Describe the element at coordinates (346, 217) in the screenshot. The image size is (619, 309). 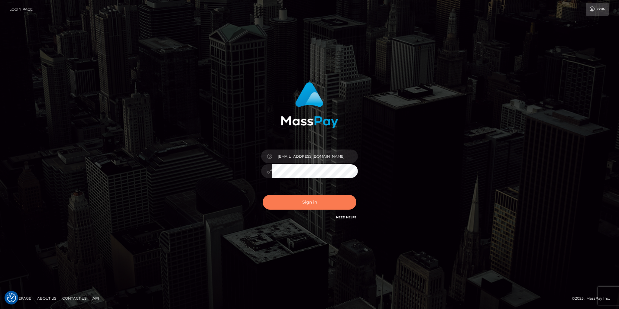
I see `a: Need Help?` at that location.